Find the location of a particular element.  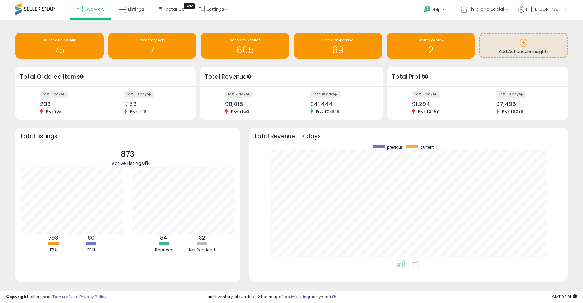

div: $8,015 is located at coordinates (256, 104).